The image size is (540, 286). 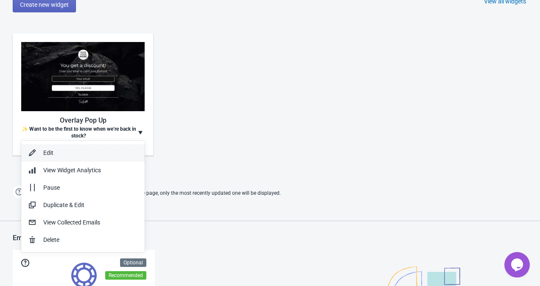 I want to click on div: View Collected Emails, so click(x=90, y=222).